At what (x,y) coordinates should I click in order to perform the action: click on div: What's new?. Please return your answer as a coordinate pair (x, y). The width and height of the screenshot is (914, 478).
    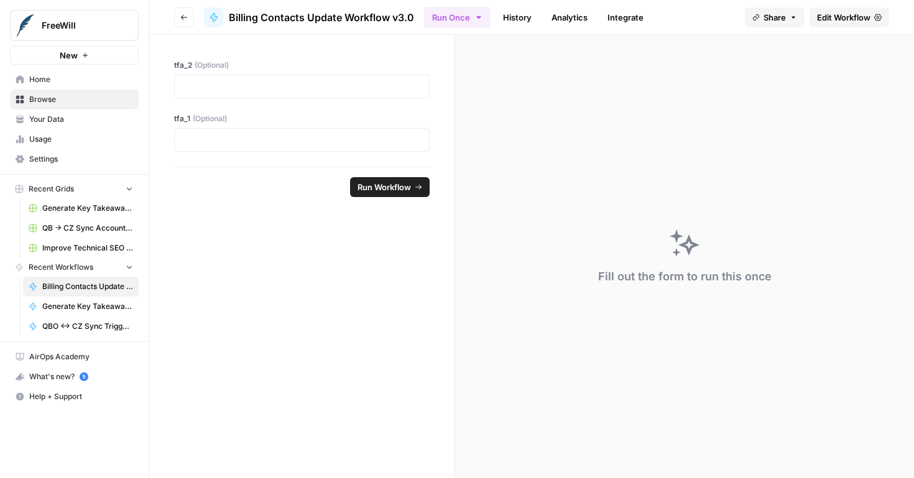
    Looking at the image, I should click on (74, 377).